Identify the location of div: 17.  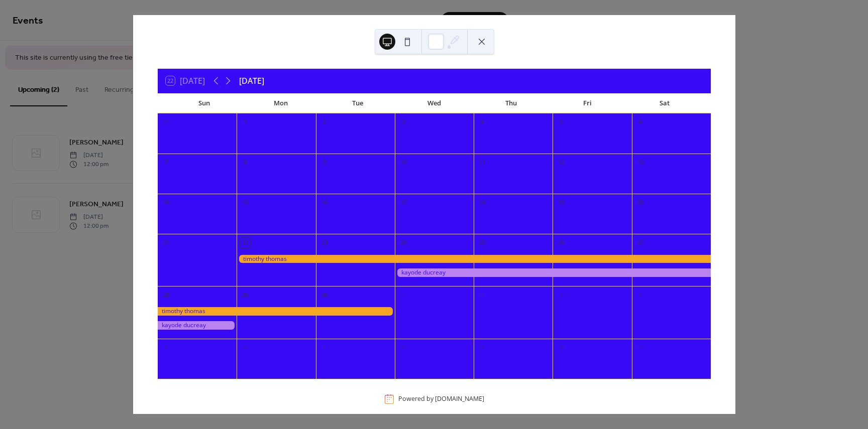
(403, 203).